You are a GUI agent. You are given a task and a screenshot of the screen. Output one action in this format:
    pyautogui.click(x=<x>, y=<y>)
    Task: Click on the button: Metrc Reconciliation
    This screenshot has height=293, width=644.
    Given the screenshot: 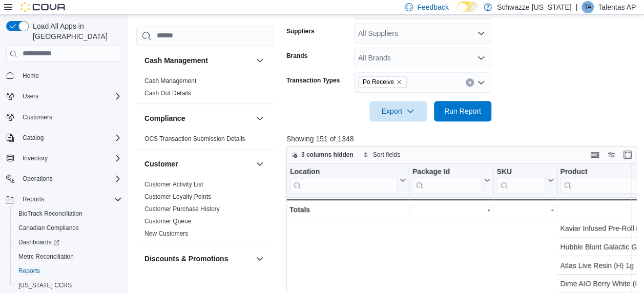 What is the action you would take?
    pyautogui.click(x=68, y=256)
    